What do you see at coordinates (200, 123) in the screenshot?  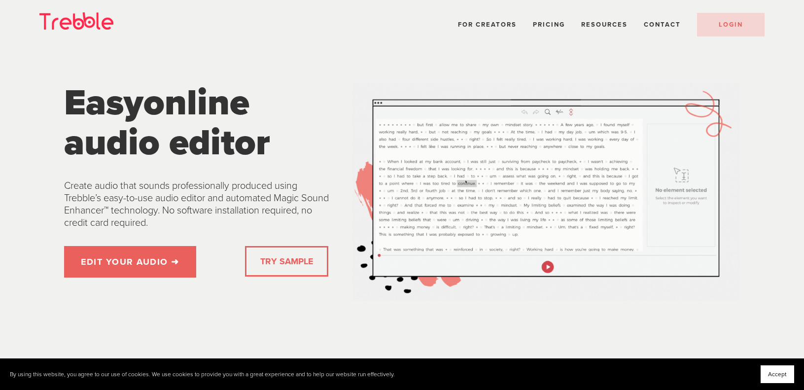 I see `h1: online audio editor` at bounding box center [200, 123].